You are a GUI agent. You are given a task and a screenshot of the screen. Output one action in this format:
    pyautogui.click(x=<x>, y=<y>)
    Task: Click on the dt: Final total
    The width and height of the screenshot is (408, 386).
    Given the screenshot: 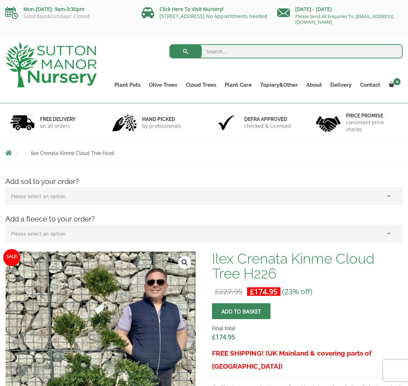 What is the action you would take?
    pyautogui.click(x=307, y=329)
    